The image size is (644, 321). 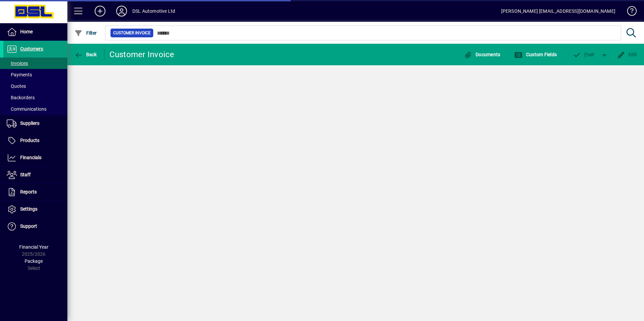 What do you see at coordinates (25, 174) in the screenshot?
I see `span: Staff` at bounding box center [25, 174].